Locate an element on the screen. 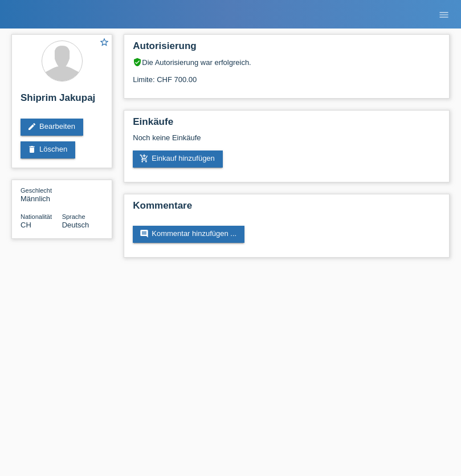 The height and width of the screenshot is (476, 461). span: Sprache is located at coordinates (73, 217).